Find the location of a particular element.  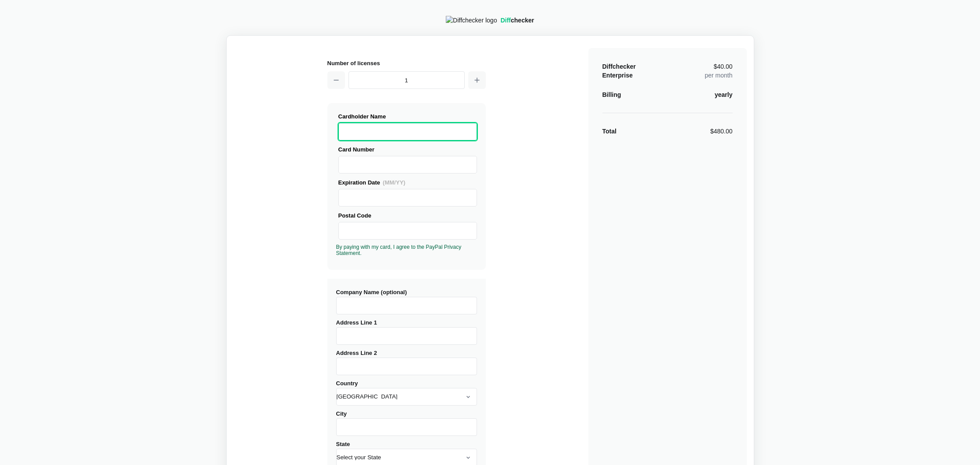

div: checker is located at coordinates (517, 21).